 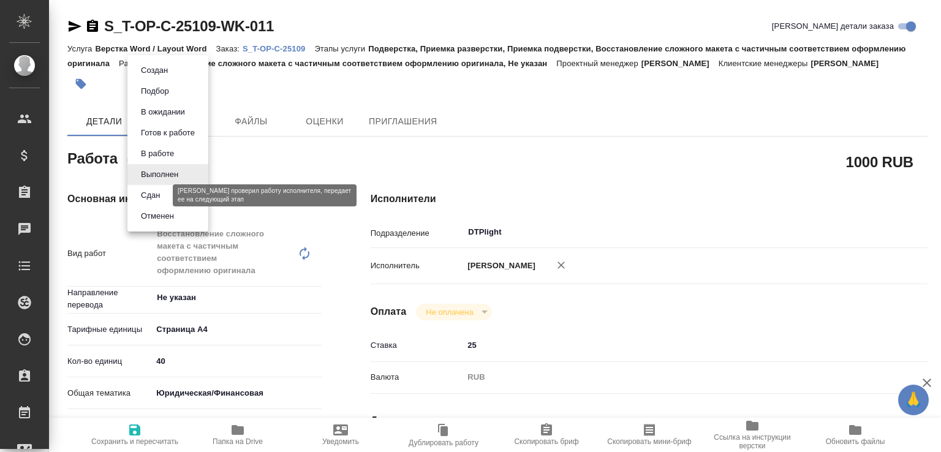 What do you see at coordinates (163, 112) in the screenshot?
I see `button: В ожидании` at bounding box center [163, 112].